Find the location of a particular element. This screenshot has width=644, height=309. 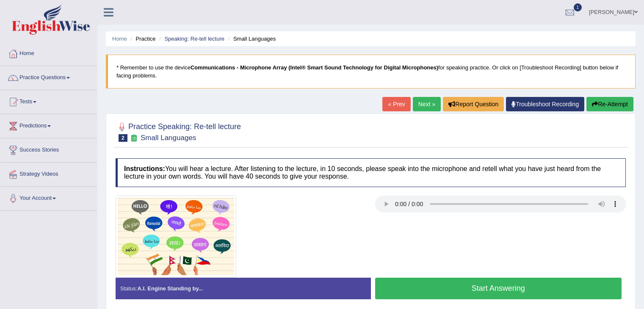

span: 1 is located at coordinates (578, 7).